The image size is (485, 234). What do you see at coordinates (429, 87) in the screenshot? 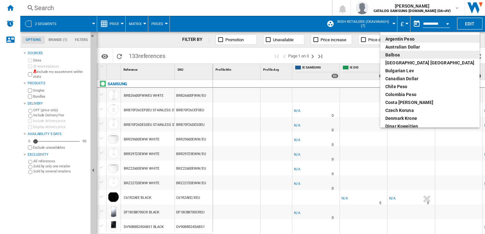
I see `div: Chile Peso` at bounding box center [429, 87].